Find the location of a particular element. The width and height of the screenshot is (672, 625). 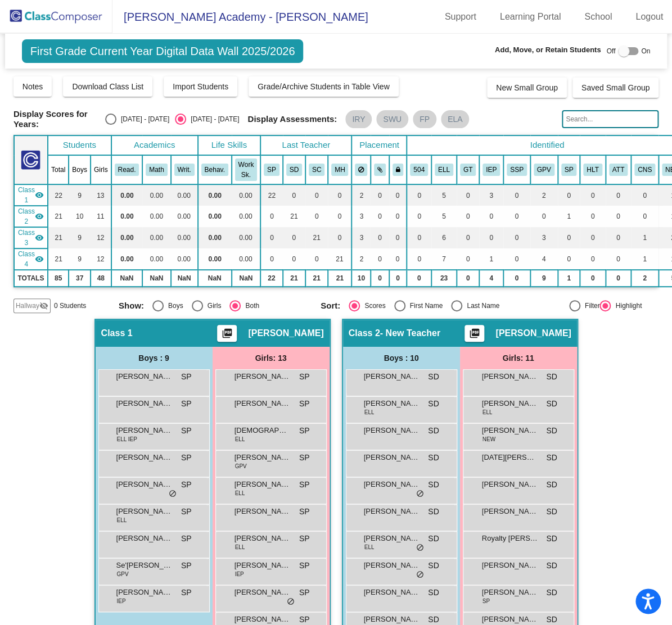

button: GT is located at coordinates (468, 170).